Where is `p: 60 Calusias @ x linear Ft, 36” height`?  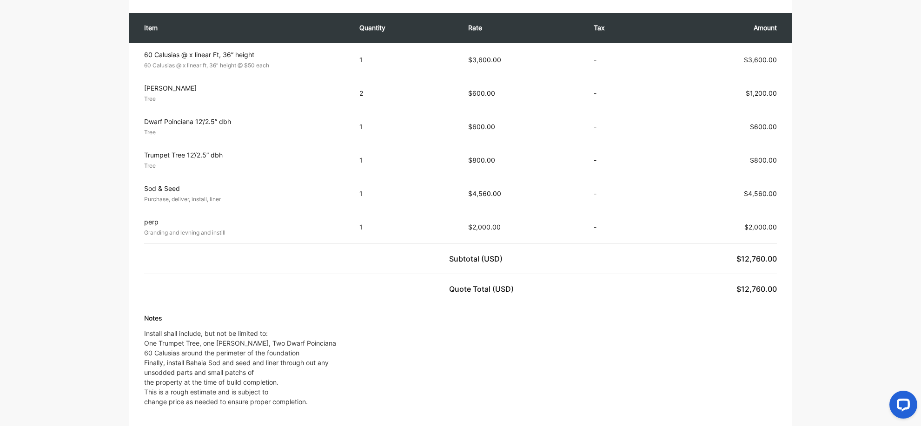 p: 60 Calusias @ x linear Ft, 36” height is located at coordinates (247, 54).